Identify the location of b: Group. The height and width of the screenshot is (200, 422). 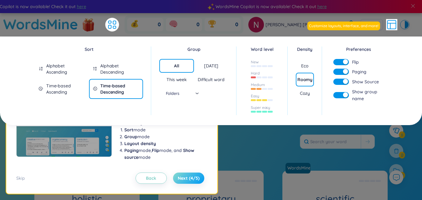
(131, 137).